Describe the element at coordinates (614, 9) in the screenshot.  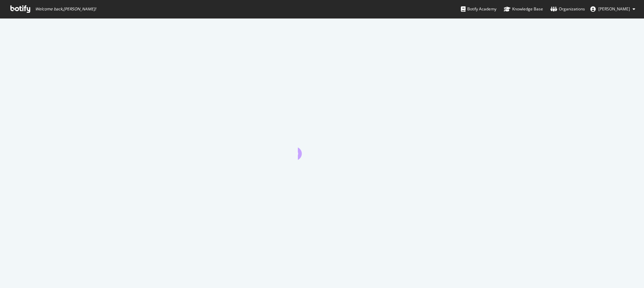
I see `span: Jennifer Watson` at that location.